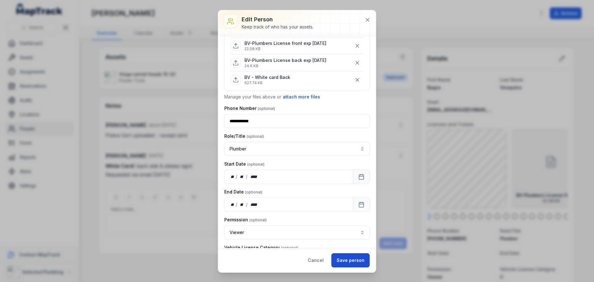 The height and width of the screenshot is (282, 594). Describe the element at coordinates (316, 260) in the screenshot. I see `button: Cancel` at that location.